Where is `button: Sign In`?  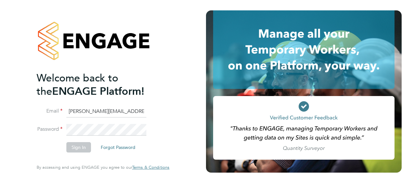 button: Sign In is located at coordinates (79, 147).